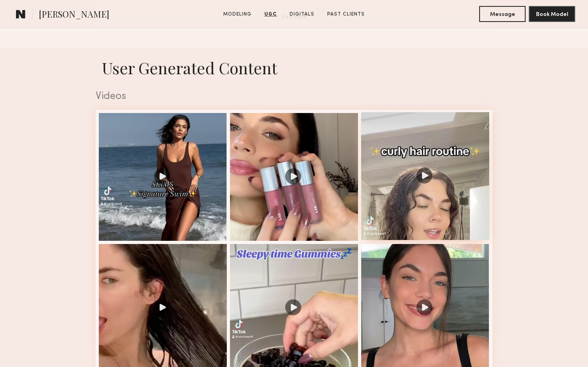 The width and height of the screenshot is (588, 367). What do you see at coordinates (294, 67) in the screenshot?
I see `h1: User Generated Content` at bounding box center [294, 67].